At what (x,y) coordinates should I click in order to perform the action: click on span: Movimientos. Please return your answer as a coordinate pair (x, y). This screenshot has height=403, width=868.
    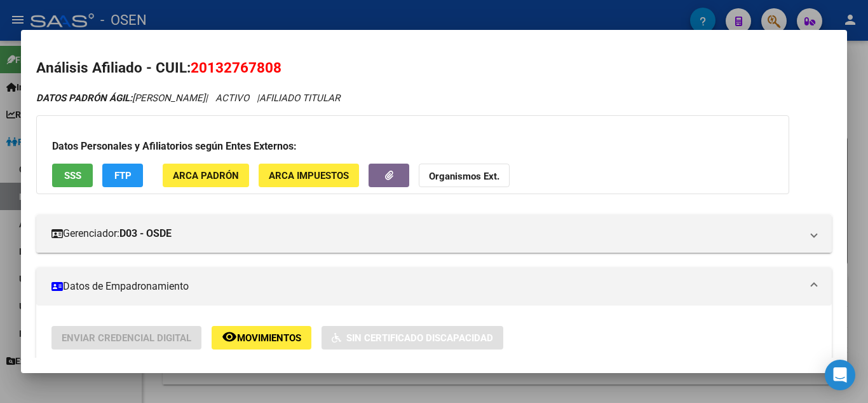
    Looking at the image, I should click on (269, 338).